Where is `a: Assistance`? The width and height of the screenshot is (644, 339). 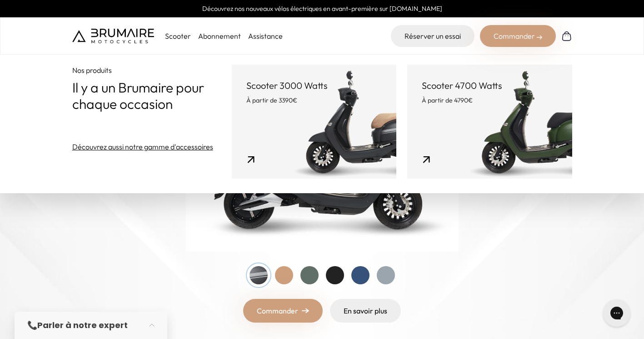 a: Assistance is located at coordinates (265, 36).